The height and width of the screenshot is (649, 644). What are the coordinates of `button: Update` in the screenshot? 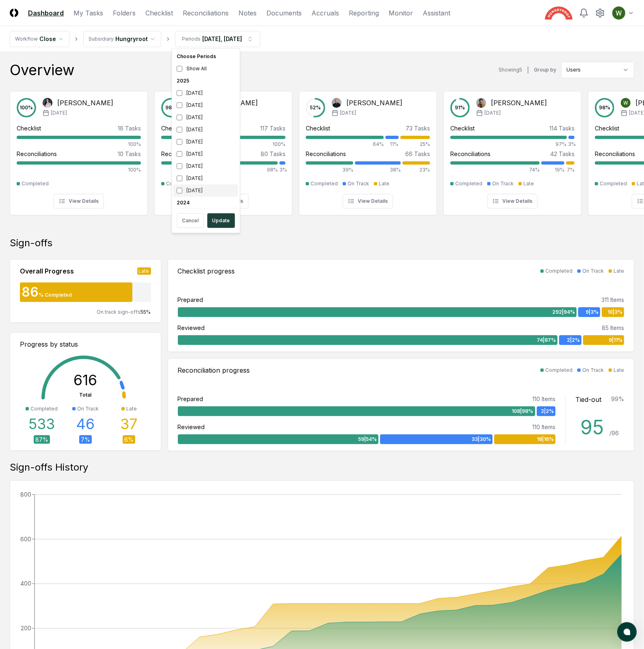 It's located at (221, 221).